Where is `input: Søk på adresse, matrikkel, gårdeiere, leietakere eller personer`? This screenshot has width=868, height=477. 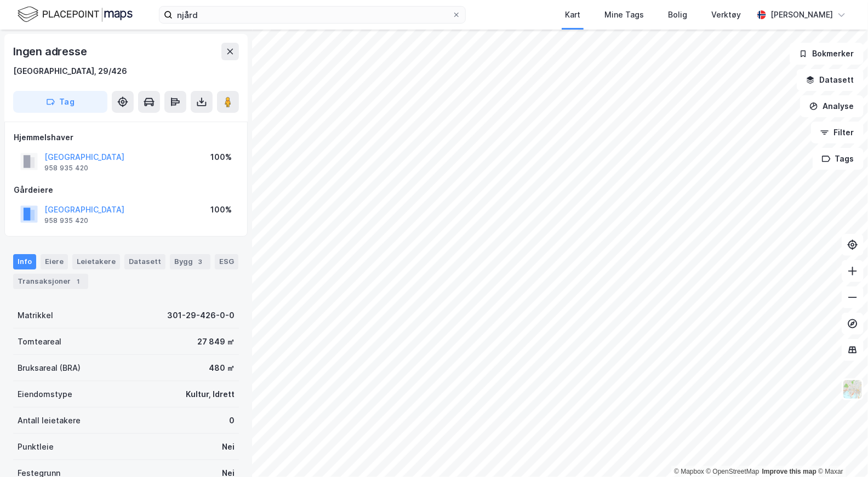 input: Søk på adresse, matrikkel, gårdeiere, leietakere eller personer is located at coordinates (312, 14).